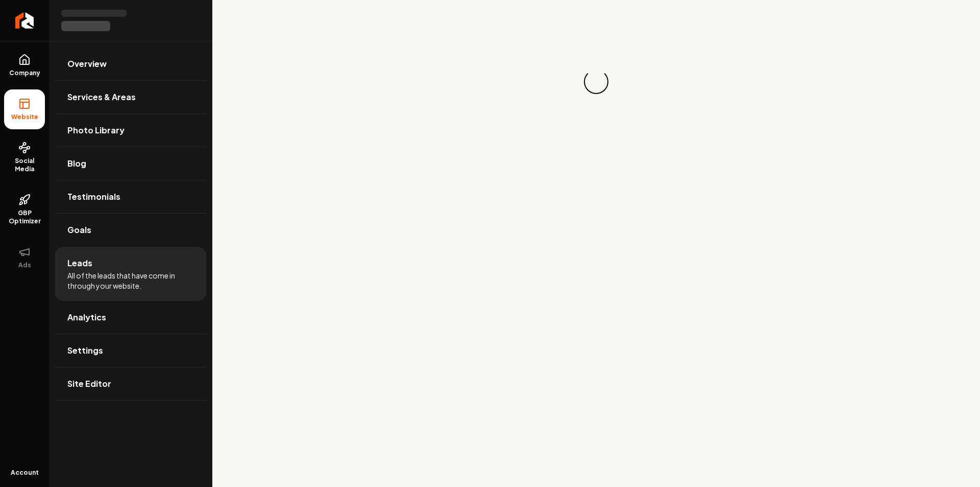 Image resolution: width=980 pixels, height=487 pixels. What do you see at coordinates (130, 197) in the screenshot?
I see `a: Testimonials` at bounding box center [130, 197].